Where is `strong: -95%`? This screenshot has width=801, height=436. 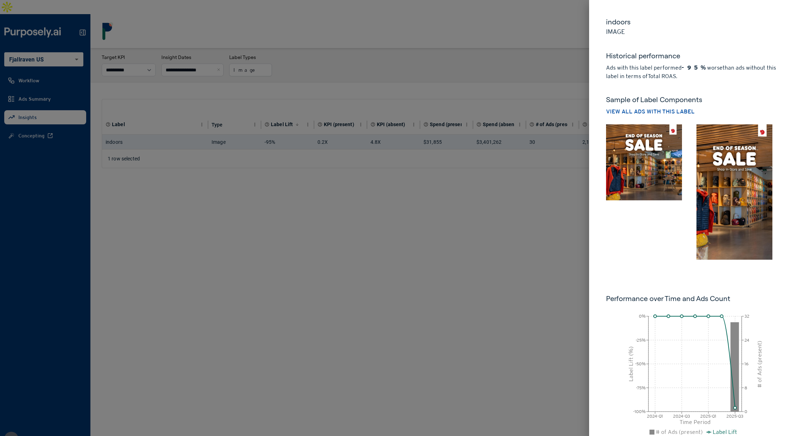 strong: -95% is located at coordinates (693, 67).